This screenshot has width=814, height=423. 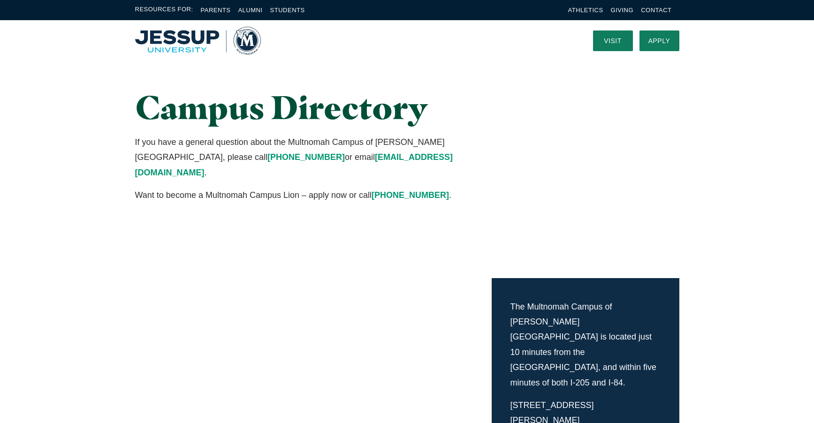 I want to click on a: Students, so click(x=288, y=10).